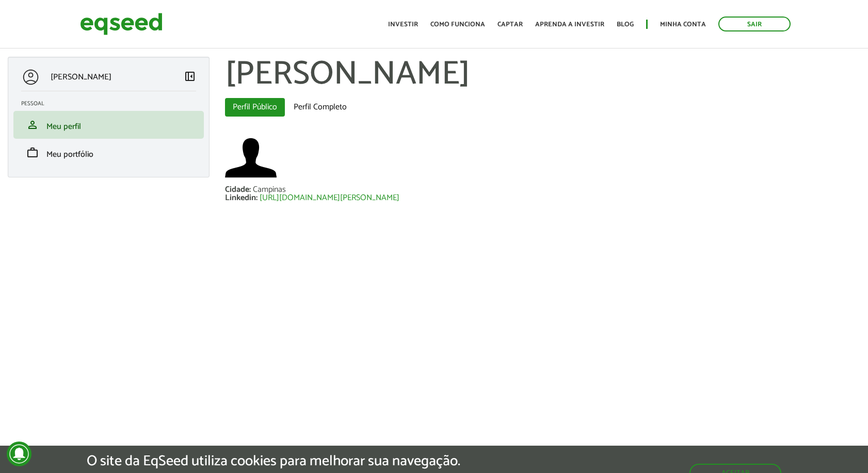 Image resolution: width=868 pixels, height=473 pixels. What do you see at coordinates (242, 199) in the screenshot?
I see `div: Linkedin` at bounding box center [242, 199].